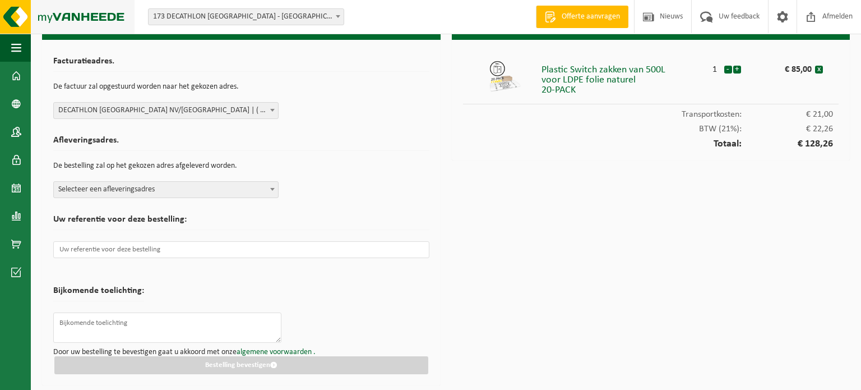  What do you see at coordinates (241, 64) in the screenshot?
I see `h2: Facturatieadres.` at bounding box center [241, 64].